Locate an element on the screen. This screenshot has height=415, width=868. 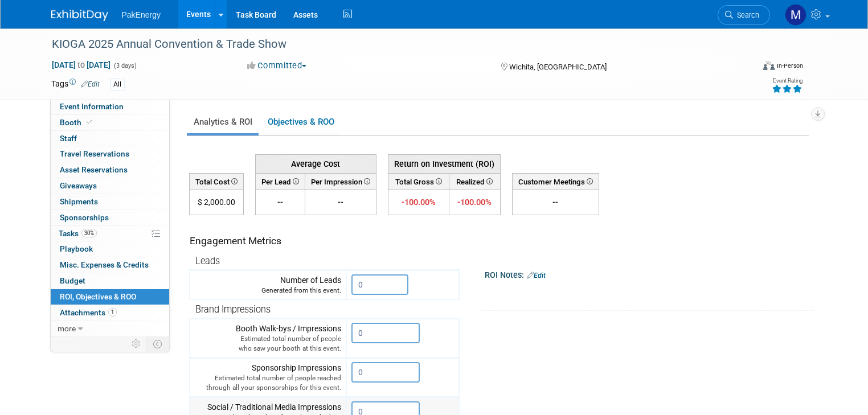
th: Customer Meetings is located at coordinates (555, 181).